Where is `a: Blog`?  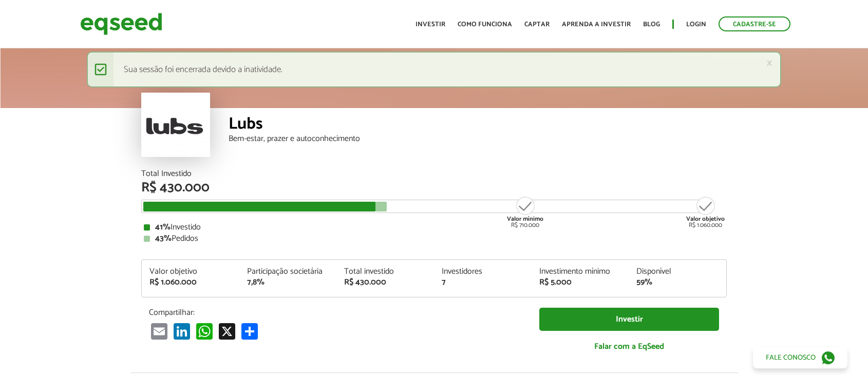
a: Blog is located at coordinates (652, 24).